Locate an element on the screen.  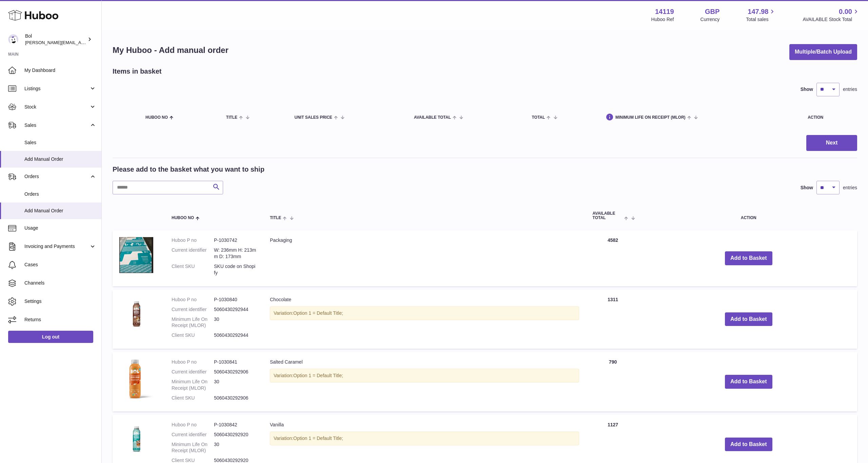
img: Packaging is located at coordinates (136, 255).